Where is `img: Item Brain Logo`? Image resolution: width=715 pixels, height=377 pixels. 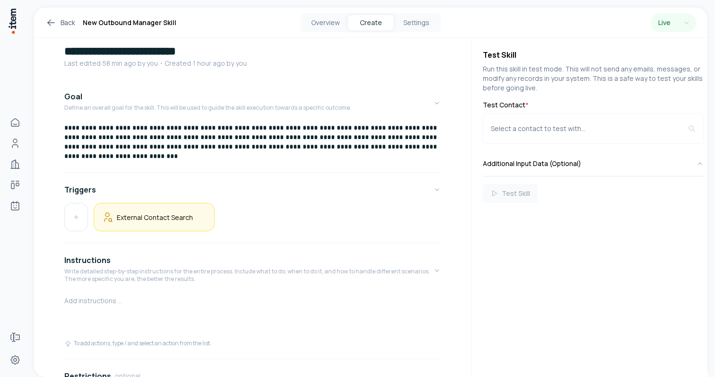 img: Item Brain Logo is located at coordinates (12, 21).